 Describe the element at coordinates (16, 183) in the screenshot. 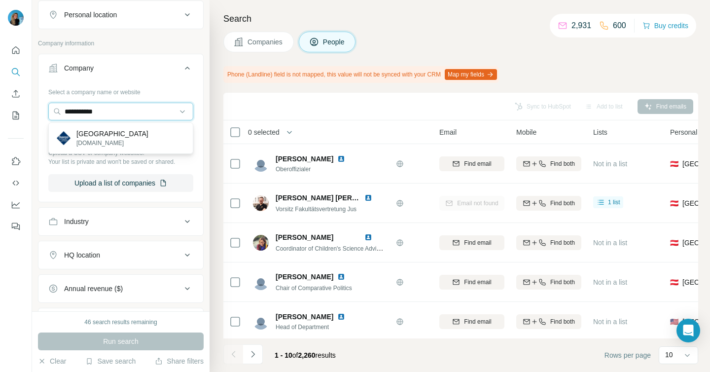

I see `button: Use Surfe API` at that location.